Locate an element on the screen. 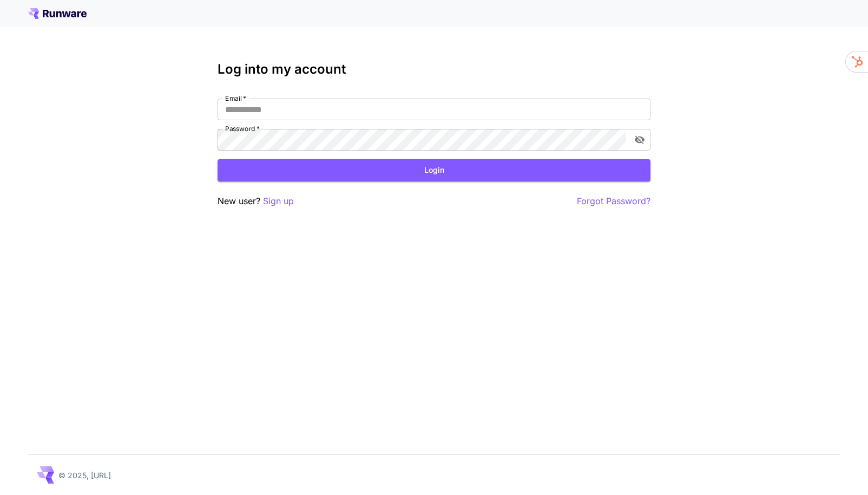 The image size is (868, 495). button: Sign up is located at coordinates (278, 201).